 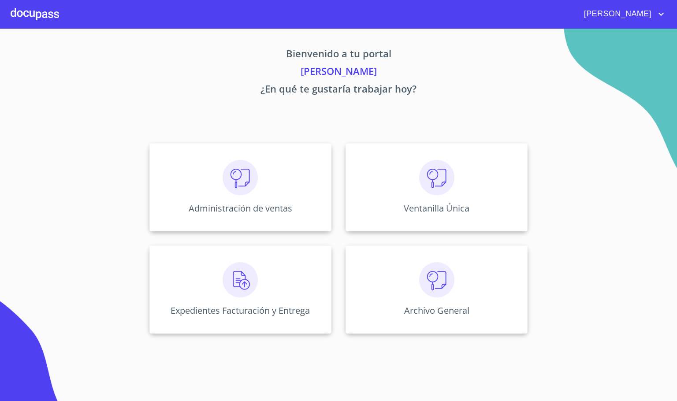 I want to click on p: Administración de ventas, so click(x=240, y=208).